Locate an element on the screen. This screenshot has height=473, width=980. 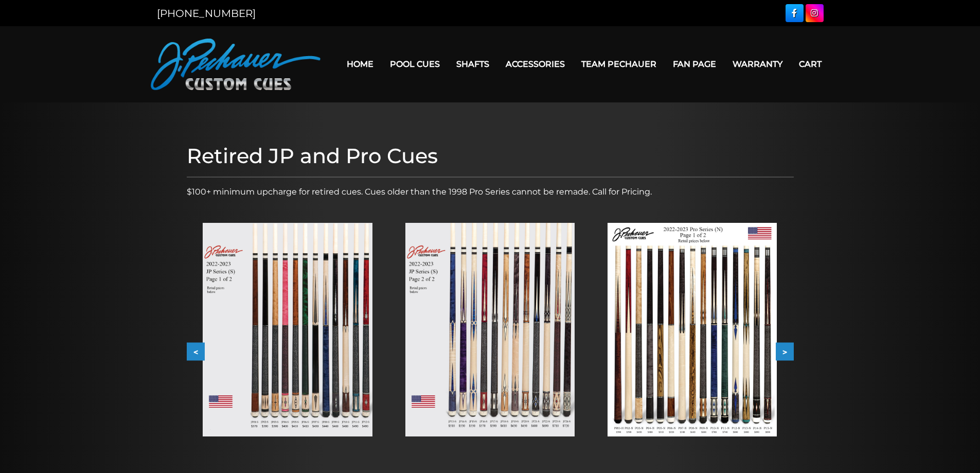
a: Shafts is located at coordinates (473, 64).